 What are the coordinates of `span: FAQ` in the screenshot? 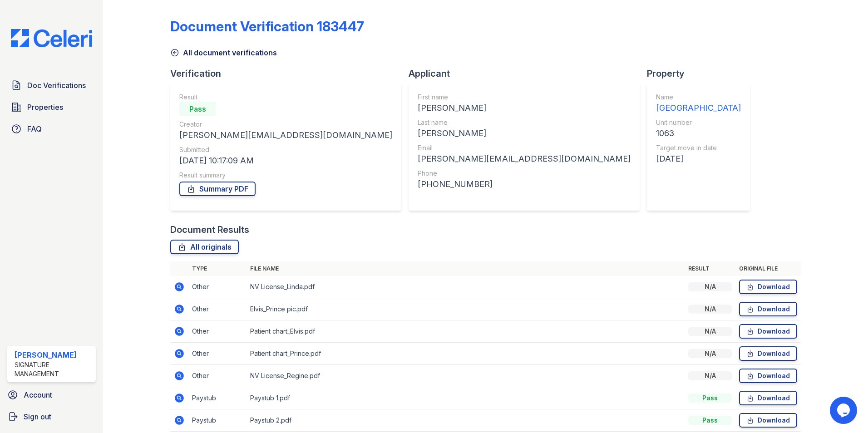 It's located at (34, 128).